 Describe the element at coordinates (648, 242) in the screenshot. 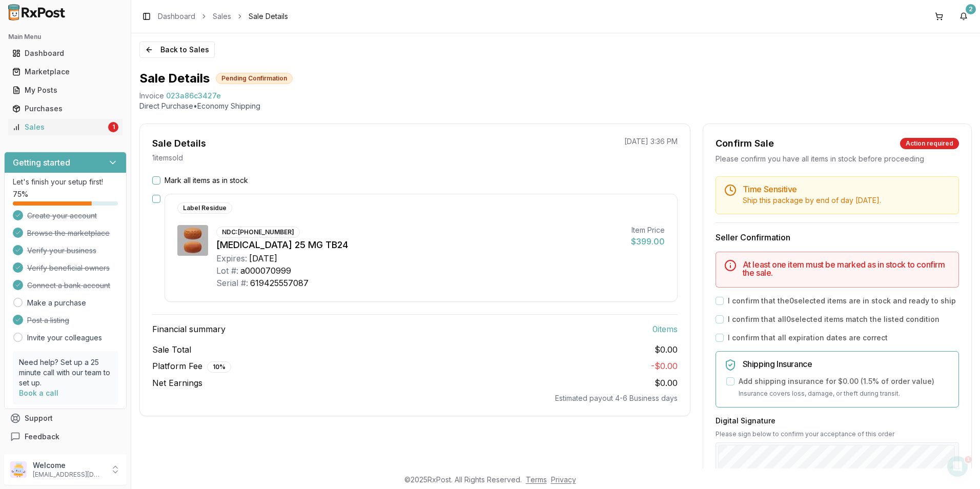

I see `div: $399.00` at that location.